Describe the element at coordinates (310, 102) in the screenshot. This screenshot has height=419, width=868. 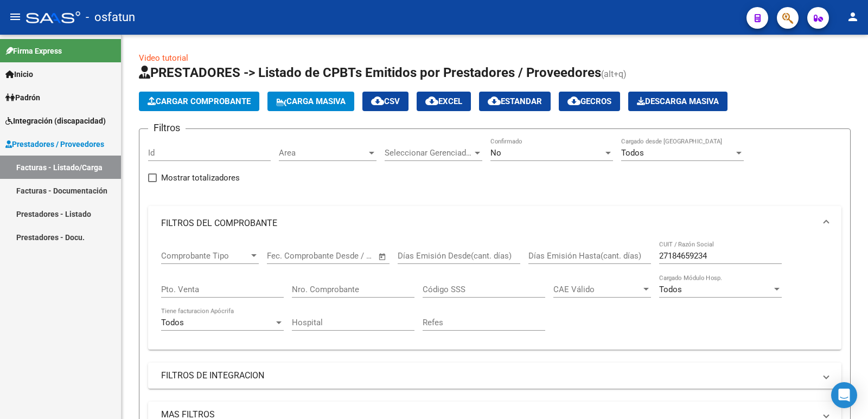
I see `button: Carga Masiva` at that location.